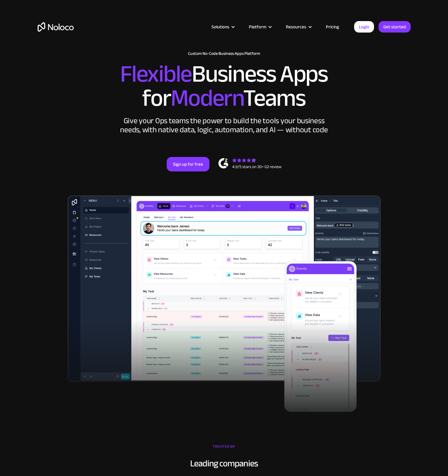  I want to click on a: Pricing, so click(333, 27).